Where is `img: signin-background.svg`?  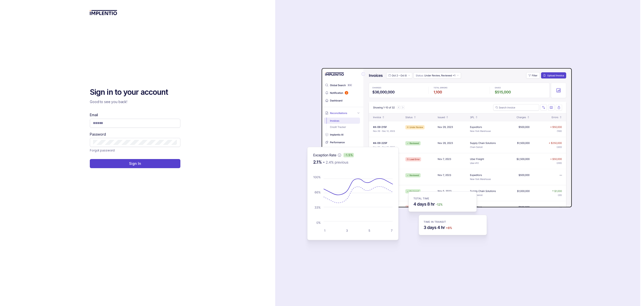
img: signin-background.svg is located at coordinates (431, 153).